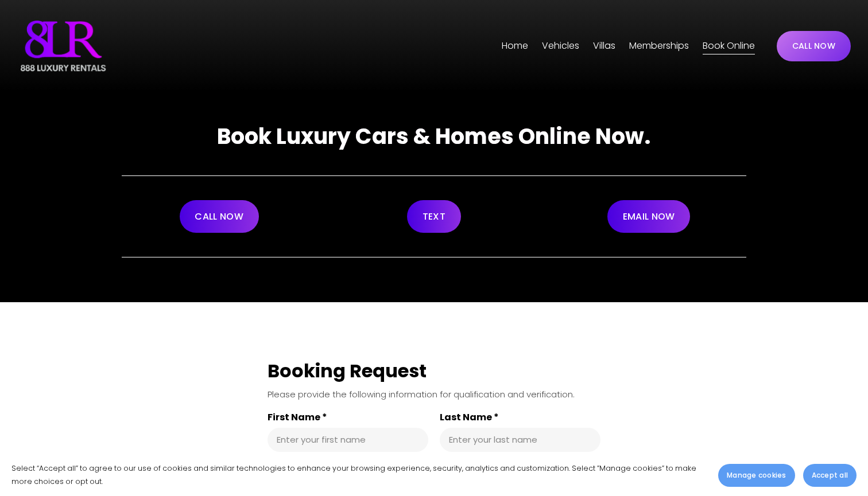 The width and height of the screenshot is (868, 496). I want to click on div: Please provide the following information for qualification and verification., so click(434, 395).